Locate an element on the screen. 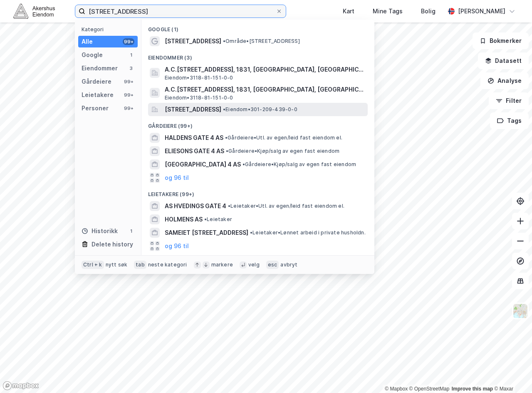  div: Kart is located at coordinates (349, 11).